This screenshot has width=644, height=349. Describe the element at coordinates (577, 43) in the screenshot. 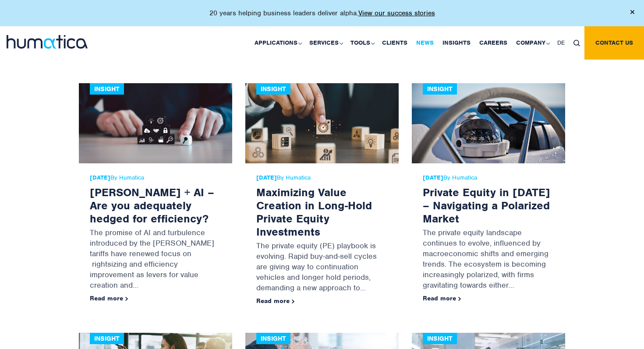

I see `img: search_icon` at that location.